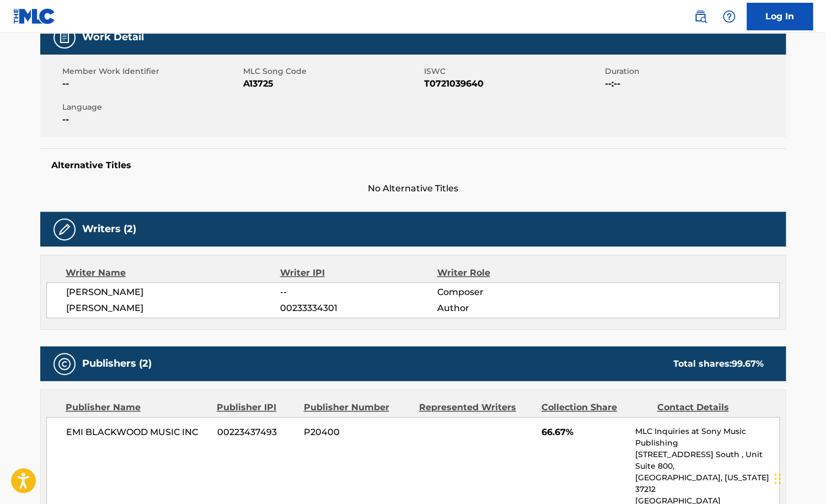  What do you see at coordinates (710, 407) in the screenshot?
I see `div: Contact Details` at bounding box center [710, 407].